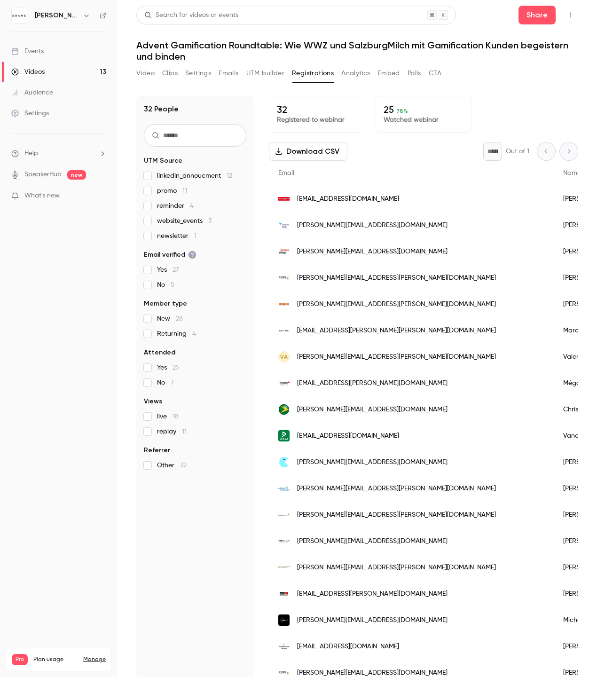  What do you see at coordinates (286, 173) in the screenshot?
I see `span: Email` at bounding box center [286, 173].